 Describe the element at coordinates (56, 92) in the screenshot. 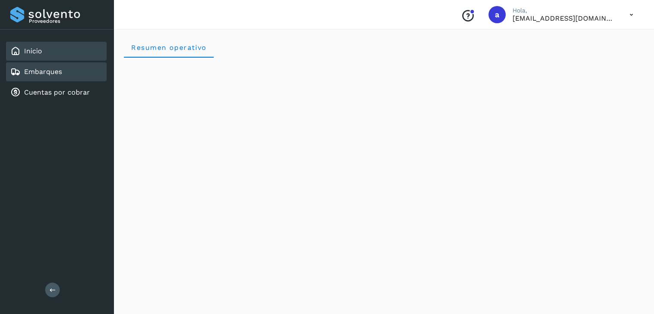

I see `div: Cuentas por cobrar` at that location.